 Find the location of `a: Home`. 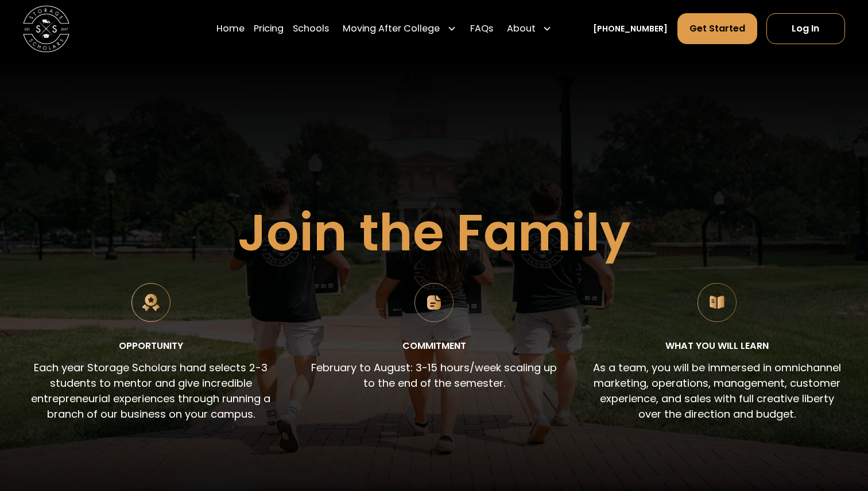

a: Home is located at coordinates (230, 29).